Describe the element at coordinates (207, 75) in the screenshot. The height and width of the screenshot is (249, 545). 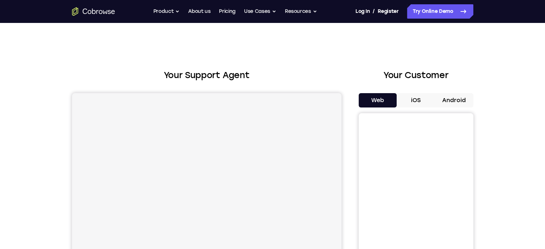
I see `h2: Your Support Agent` at that location.